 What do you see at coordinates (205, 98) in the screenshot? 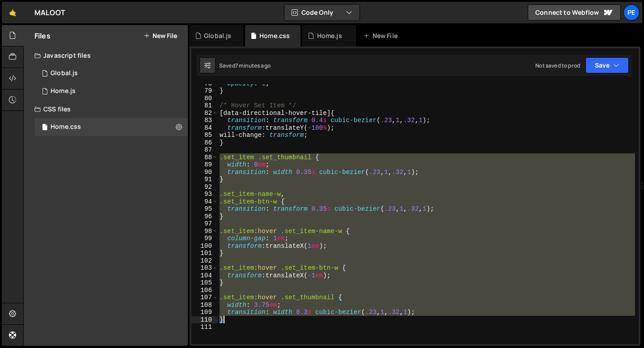
I see `div: 80` at bounding box center [205, 98].